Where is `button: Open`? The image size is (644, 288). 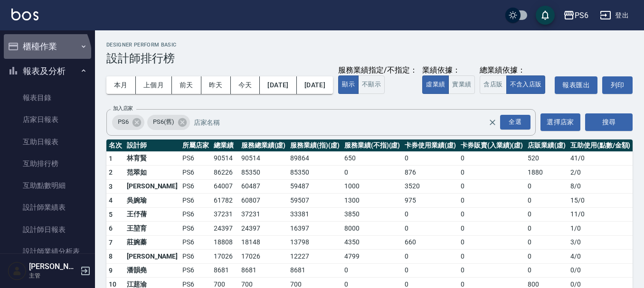 button: Open is located at coordinates (515, 122).